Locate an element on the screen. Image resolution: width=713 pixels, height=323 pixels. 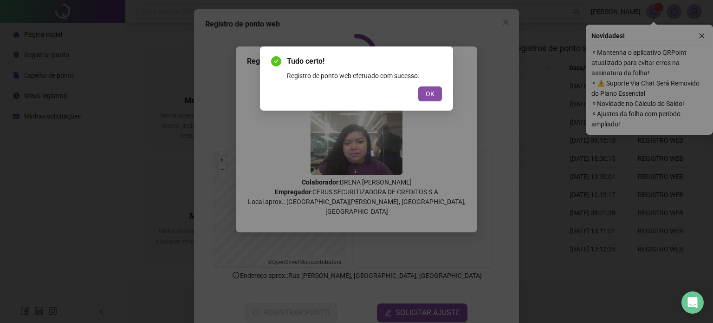
span: OK is located at coordinates (430, 94).